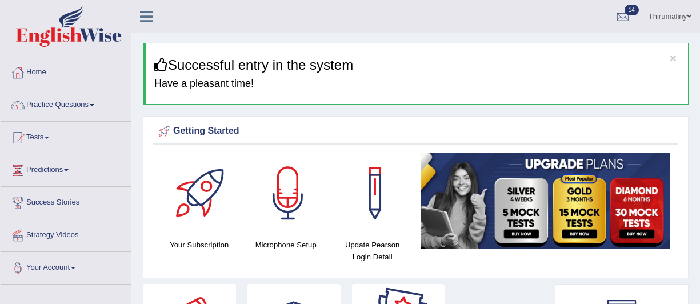 Image resolution: width=700 pixels, height=304 pixels. What do you see at coordinates (66, 169) in the screenshot?
I see `a: Predictions` at bounding box center [66, 169].